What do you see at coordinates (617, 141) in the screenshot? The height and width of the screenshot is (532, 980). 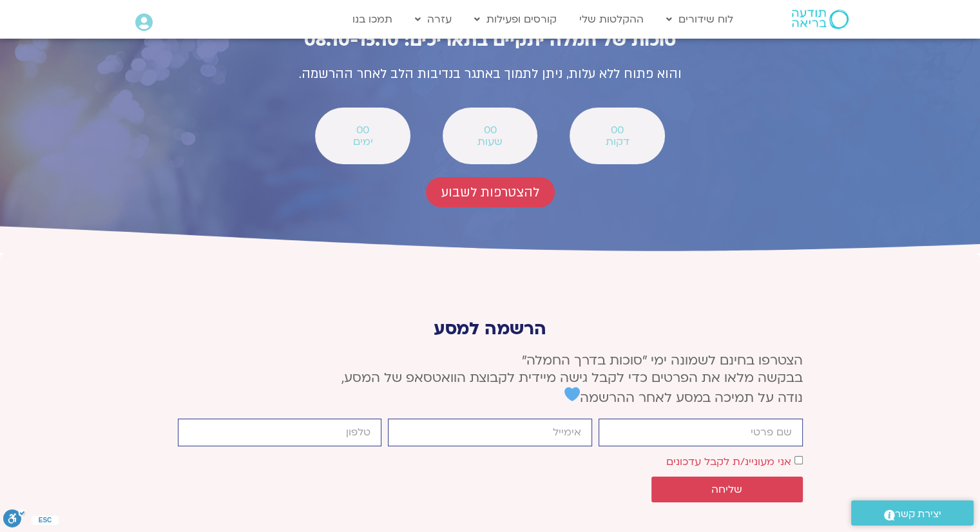 I see `span: דקות` at bounding box center [617, 141].